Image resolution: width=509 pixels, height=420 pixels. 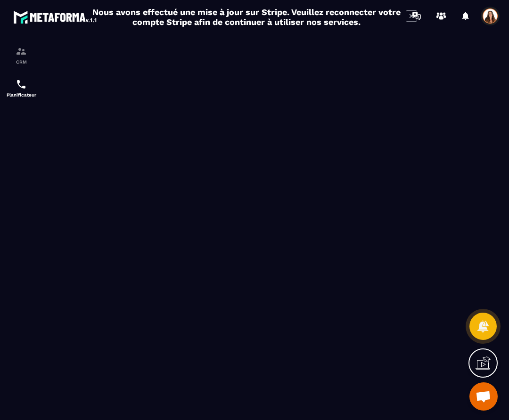 What do you see at coordinates (21, 88) in the screenshot?
I see `a: schedulerschedulerPlanificateur` at bounding box center [21, 88].